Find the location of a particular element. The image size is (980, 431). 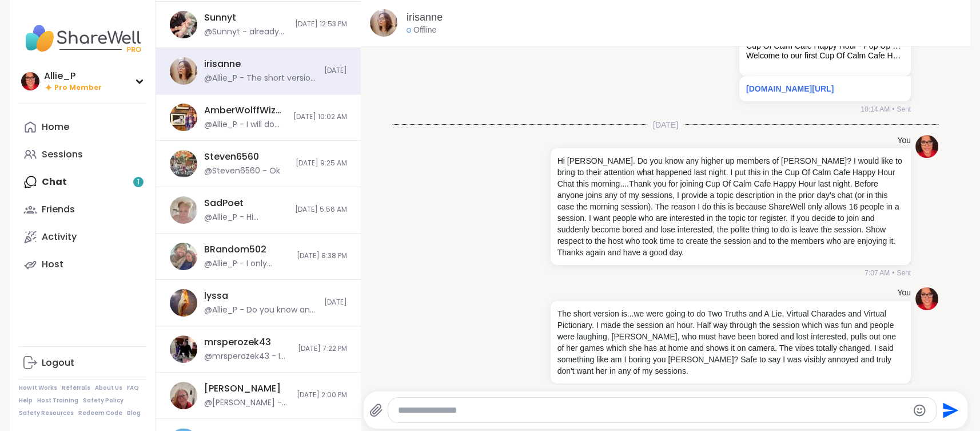

img: https://sharewell-space-live.sfo3.digitaloceanspaces.com/user-generated/42cda42b-3507-48ba-b019-3... is located at coordinates (184, 164).